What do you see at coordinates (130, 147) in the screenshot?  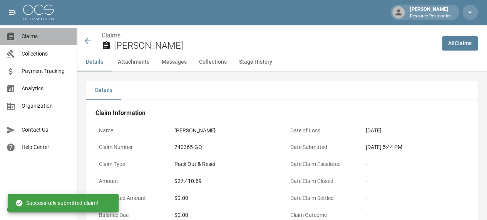 I see `p: Claim Number` at bounding box center [130, 147].